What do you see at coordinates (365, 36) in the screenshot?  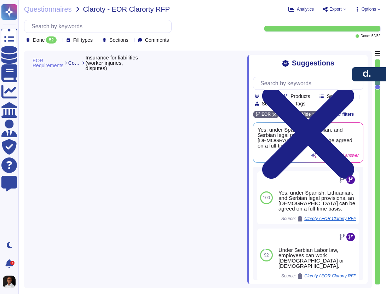 I see `span: Done:` at bounding box center [365, 36].